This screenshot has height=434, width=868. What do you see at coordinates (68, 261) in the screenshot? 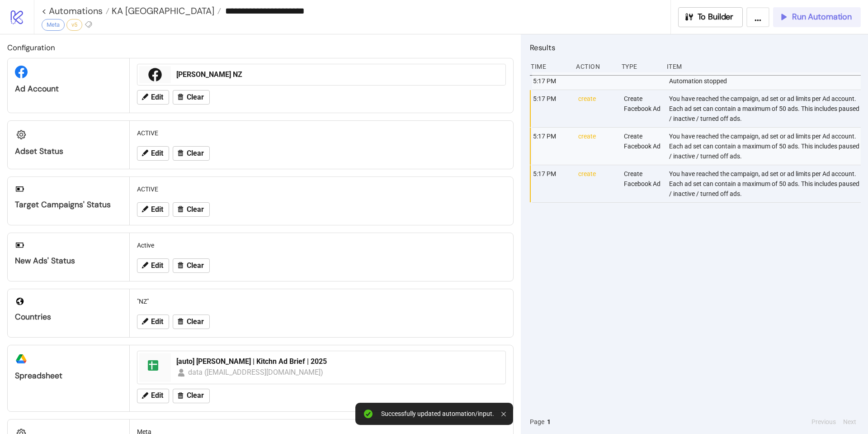
I see `div: New Ads' Status` at bounding box center [68, 261].